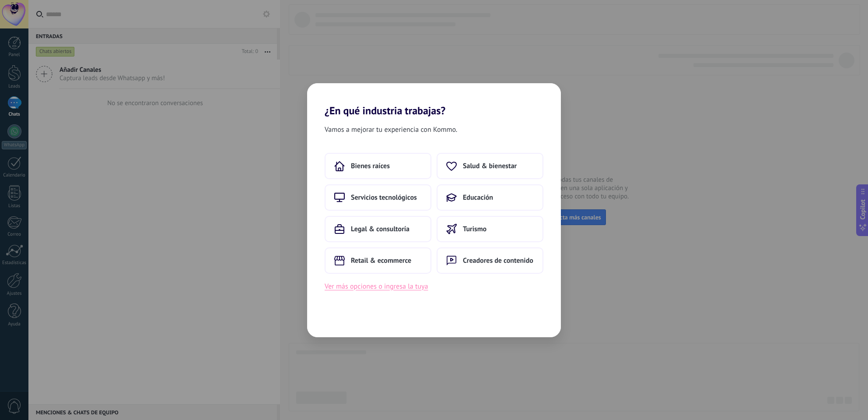 The width and height of the screenshot is (868, 420). I want to click on button: Salud & bienestar, so click(490, 166).